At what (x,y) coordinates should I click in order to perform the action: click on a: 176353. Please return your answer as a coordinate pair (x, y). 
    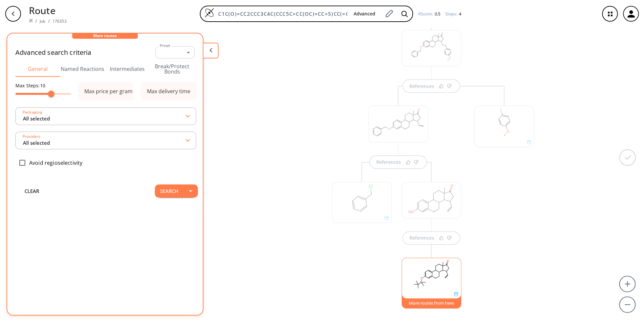
    Looking at the image, I should click on (60, 21).